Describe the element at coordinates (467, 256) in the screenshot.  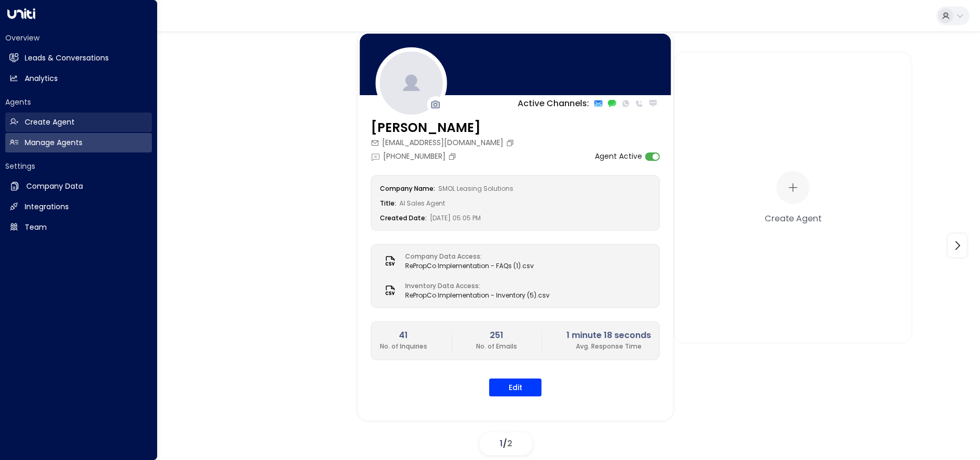
I see `label: Company Data Access:` at that location.